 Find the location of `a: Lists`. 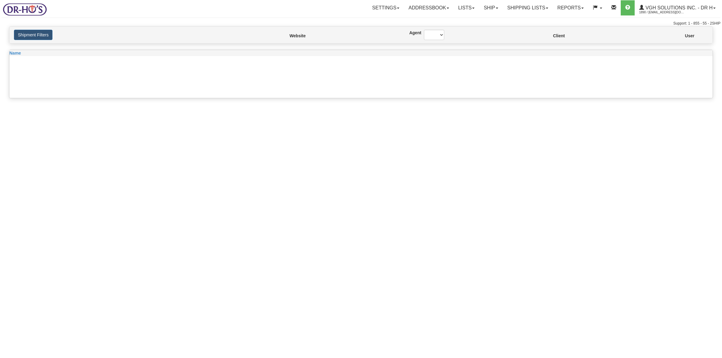

a: Lists is located at coordinates (466, 8).